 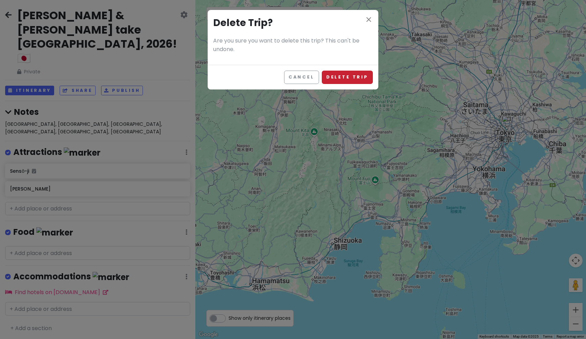 I want to click on button: close, so click(x=369, y=20).